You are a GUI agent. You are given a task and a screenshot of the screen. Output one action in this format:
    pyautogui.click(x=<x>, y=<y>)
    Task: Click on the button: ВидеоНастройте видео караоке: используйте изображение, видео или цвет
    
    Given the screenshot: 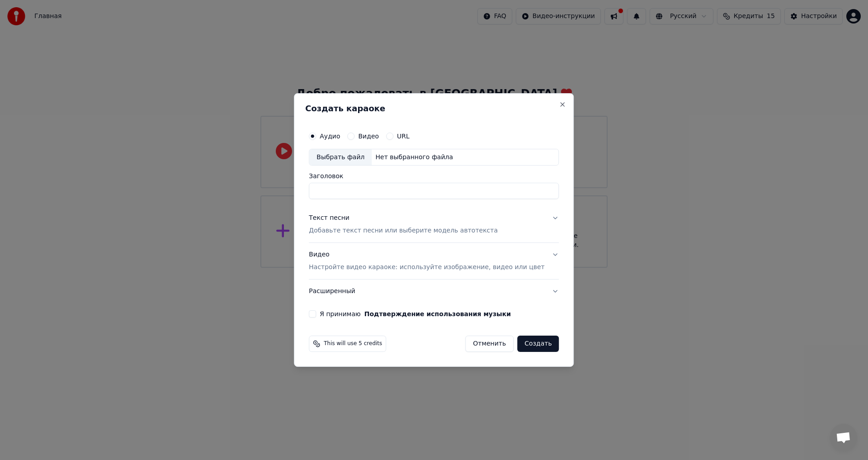 What is the action you would take?
    pyautogui.click(x=433, y=261)
    